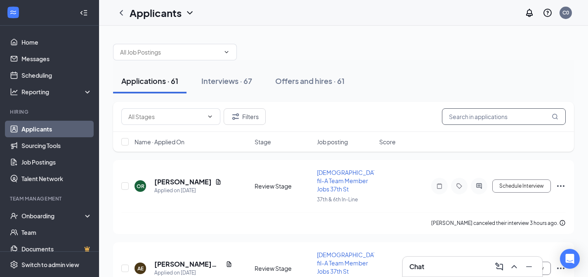  What do you see at coordinates (57, 92) in the screenshot?
I see `div: Reporting` at bounding box center [57, 92].